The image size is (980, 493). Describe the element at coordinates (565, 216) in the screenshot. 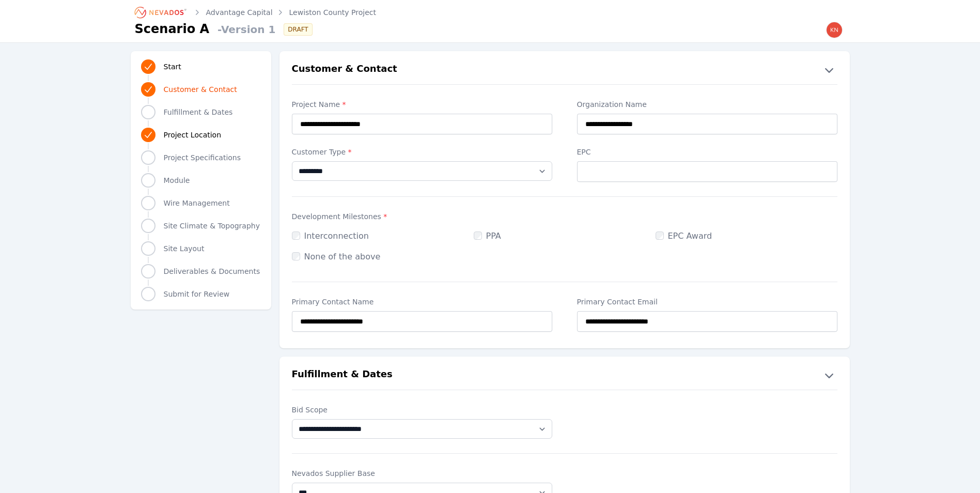

I see `label: Development Milestones` at that location.